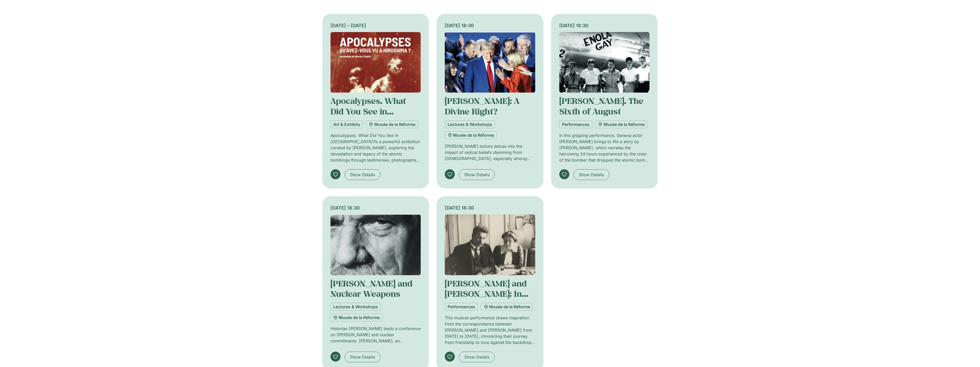  Describe the element at coordinates (375, 244) in the screenshot. I see `img: Coolturalia - Albert Schweitzer et l'arme nucléaire` at that location.